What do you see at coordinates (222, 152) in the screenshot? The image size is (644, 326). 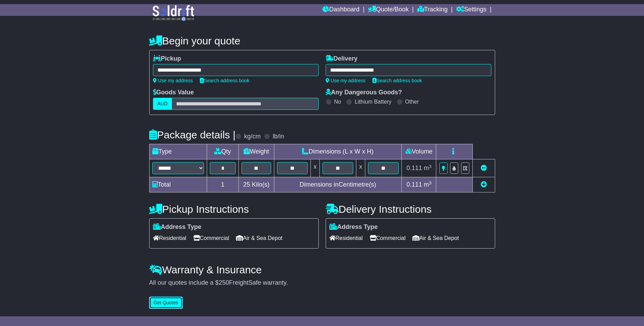 I see `td: Qty` at bounding box center [222, 152].